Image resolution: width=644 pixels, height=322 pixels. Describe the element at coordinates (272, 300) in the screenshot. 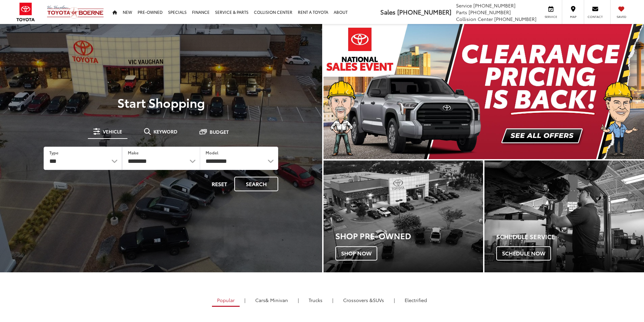

I see `a: Cars` at that location.